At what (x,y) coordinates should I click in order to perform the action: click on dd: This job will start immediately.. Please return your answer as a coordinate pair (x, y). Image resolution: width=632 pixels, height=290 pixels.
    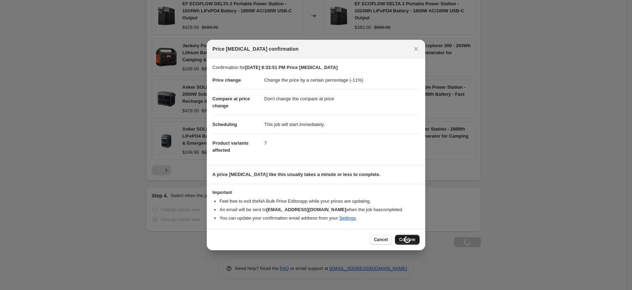
    Looking at the image, I should click on (342, 124).